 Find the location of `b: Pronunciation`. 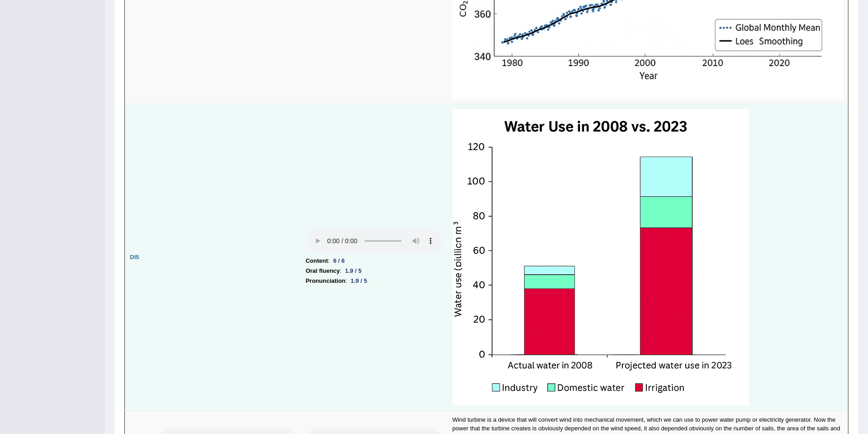

b: Pronunciation is located at coordinates (325, 281).